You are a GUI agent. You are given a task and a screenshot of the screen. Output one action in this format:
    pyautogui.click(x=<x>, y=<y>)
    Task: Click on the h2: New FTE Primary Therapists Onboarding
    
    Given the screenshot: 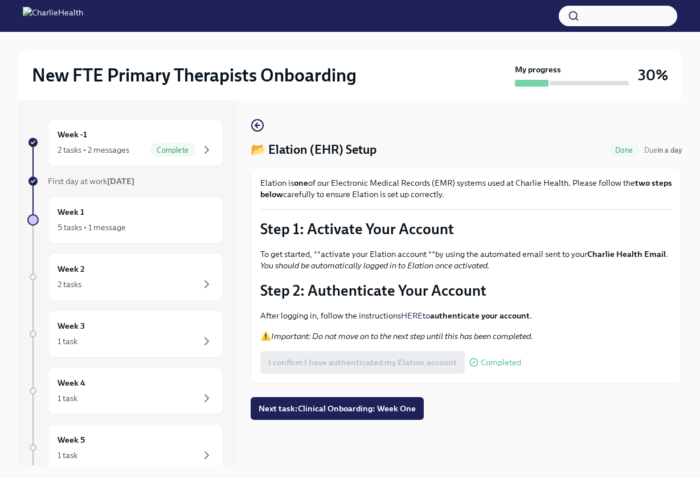 What is the action you would take?
    pyautogui.click(x=194, y=75)
    